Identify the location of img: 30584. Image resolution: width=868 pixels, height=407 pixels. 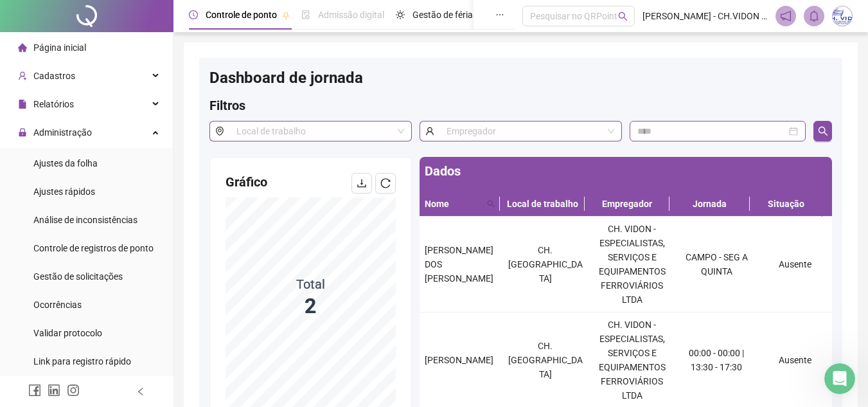
(842, 16).